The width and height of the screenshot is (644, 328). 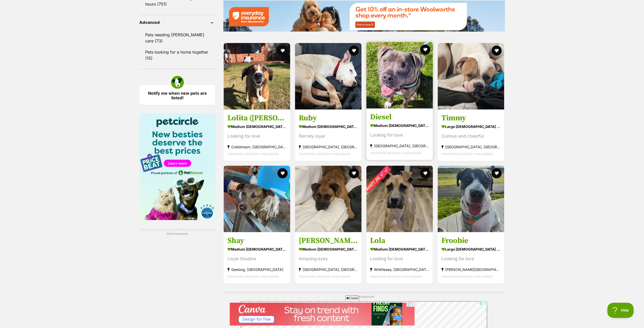 What do you see at coordinates (178, 167) in the screenshot?
I see `img: Pet Circle promo banner` at bounding box center [178, 167].